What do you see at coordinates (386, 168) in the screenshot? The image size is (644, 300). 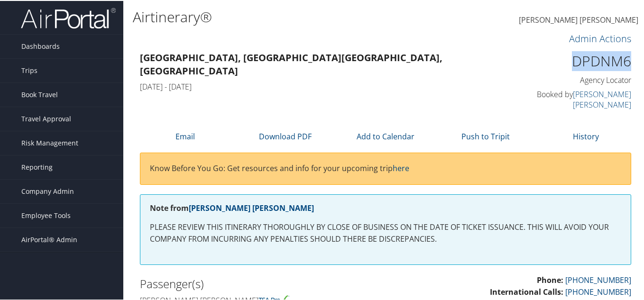 I see `p: Know Before You Go: Get resources and info for your upcoming trip` at bounding box center [386, 168].